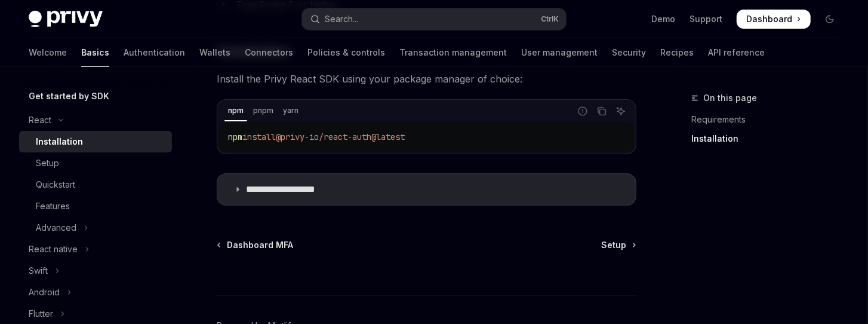 Image resolution: width=868 pixels, height=324 pixels. What do you see at coordinates (614, 245) in the screenshot?
I see `span: Setup` at bounding box center [614, 245].